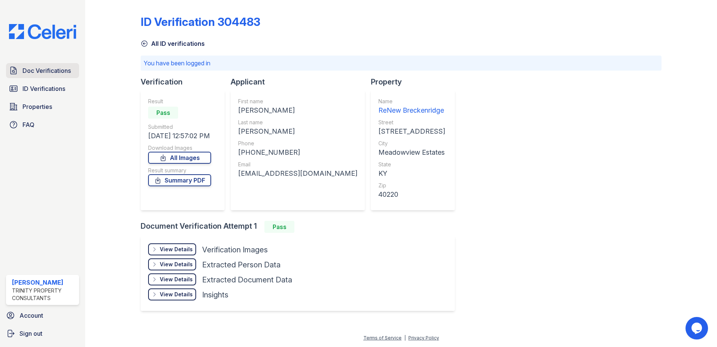  I want to click on a: Account, so click(42, 315).